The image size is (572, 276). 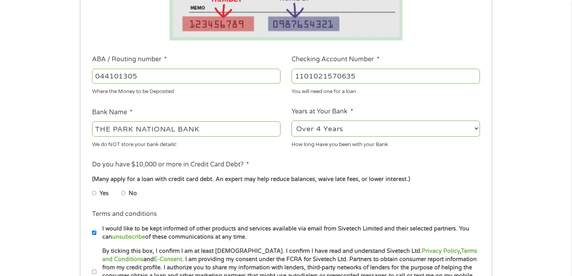 I want to click on a: Privacy Policy, so click(x=440, y=251).